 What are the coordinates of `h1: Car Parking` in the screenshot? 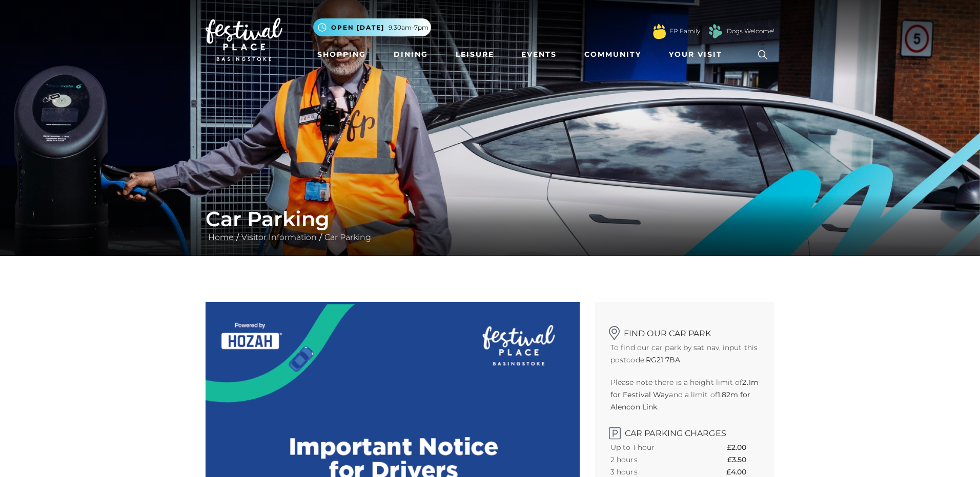 It's located at (490, 220).